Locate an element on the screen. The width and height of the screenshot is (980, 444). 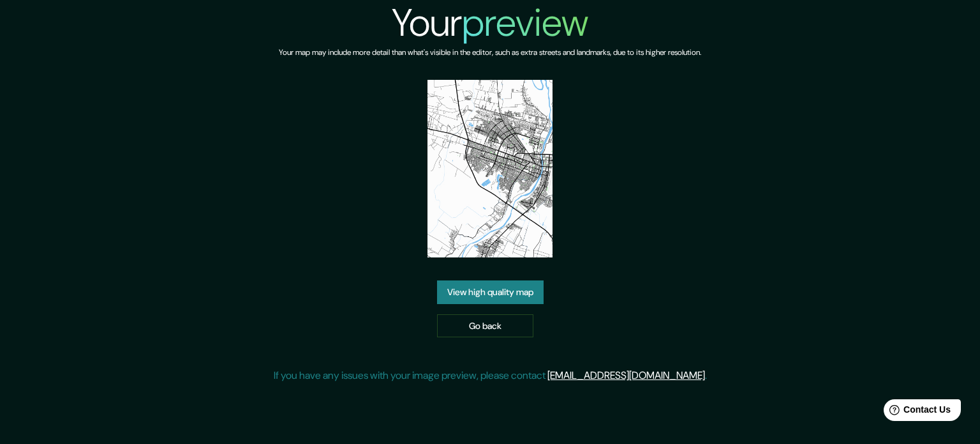
h6: Your map may include more detail than what's visible in the editor, such as extra streets and lan... is located at coordinates (490, 53).